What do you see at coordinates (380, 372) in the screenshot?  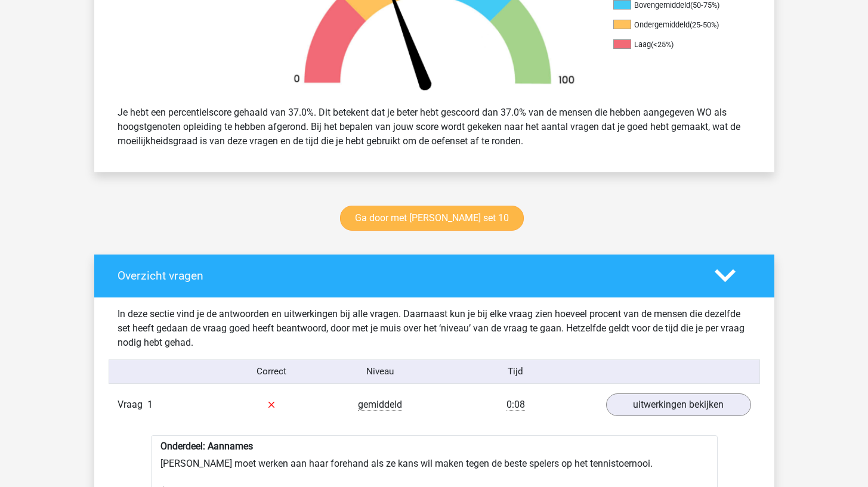 I see `div: Niveau` at bounding box center [380, 372].